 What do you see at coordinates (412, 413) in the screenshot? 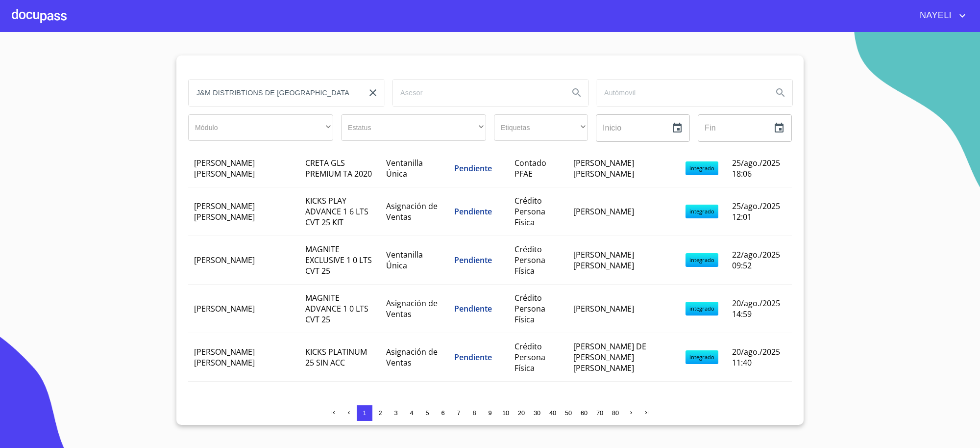
I see `button: 4` at bounding box center [412, 413].